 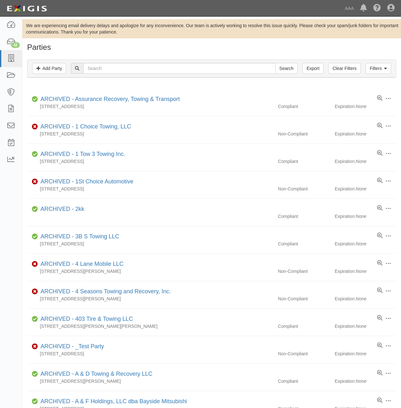 What do you see at coordinates (112, 401) in the screenshot?
I see `div: A & F Holdings, LLC dba Bayside Mitsubishi` at bounding box center [112, 401].